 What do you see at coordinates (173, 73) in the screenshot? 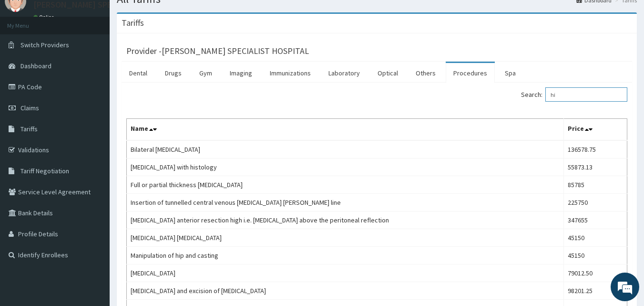
I see `a: Drugs` at bounding box center [173, 73].